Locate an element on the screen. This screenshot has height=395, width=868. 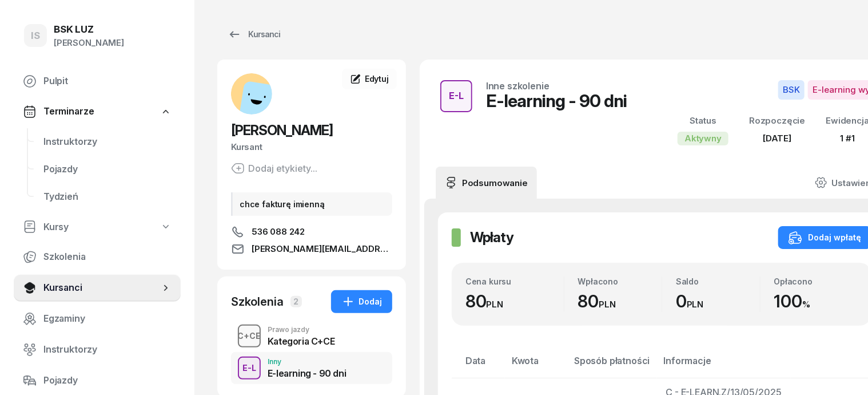
span: Edytuj is located at coordinates (377, 78).